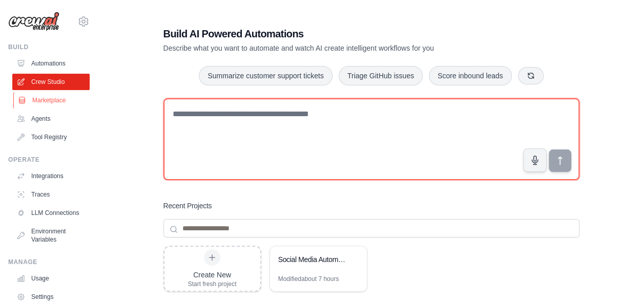 This screenshot has width=644, height=304. Describe the element at coordinates (49, 47) in the screenshot. I see `div: Build` at that location.